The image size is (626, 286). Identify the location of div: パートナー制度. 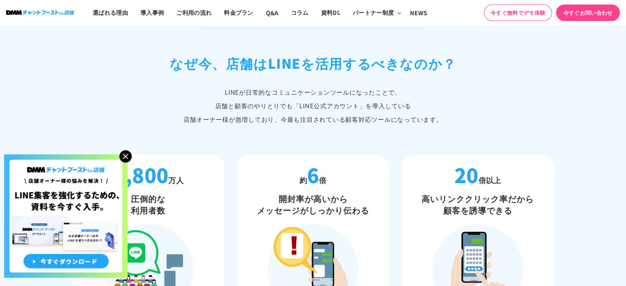
(373, 12).